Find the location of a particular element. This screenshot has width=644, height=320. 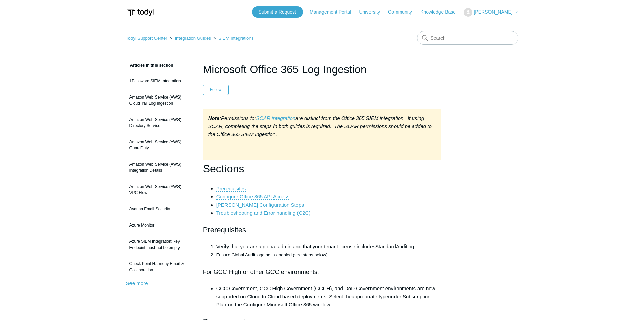

a: Knowledge Base is located at coordinates (441, 12).